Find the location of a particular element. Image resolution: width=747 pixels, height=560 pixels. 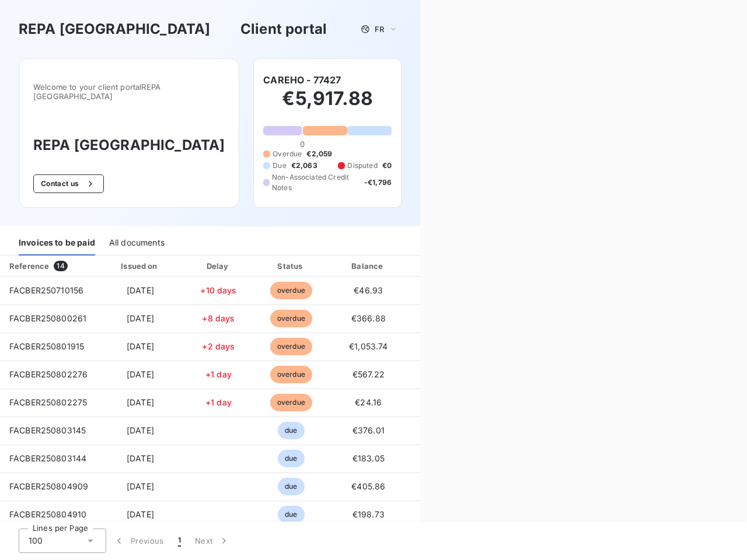

div: All documents is located at coordinates (137, 243).